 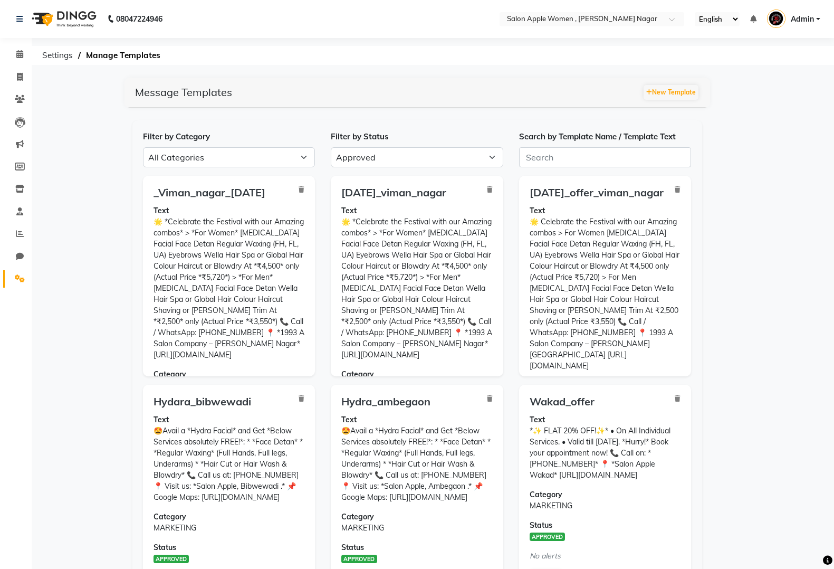 I want to click on label: Filter by Status, so click(x=360, y=137).